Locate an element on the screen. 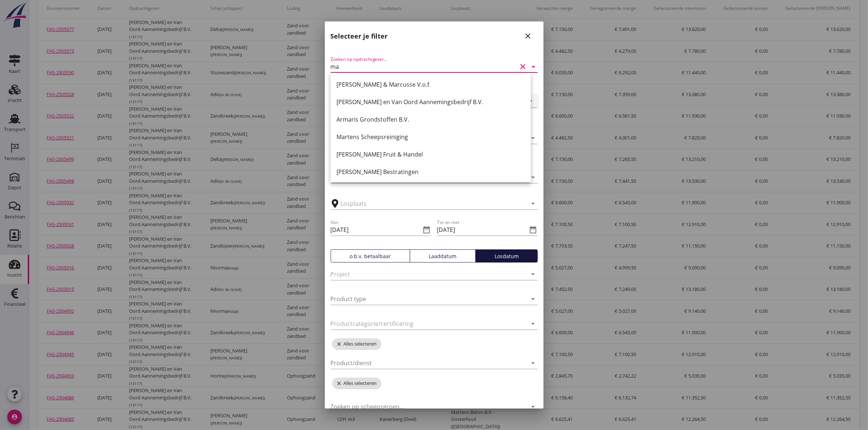 The height and width of the screenshot is (430, 868). input: Tot en met is located at coordinates (482, 230).